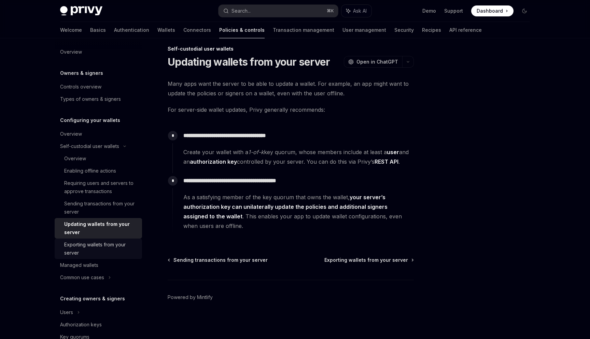  Describe the element at coordinates (524, 11) in the screenshot. I see `button: Toggle dark mode` at that location.